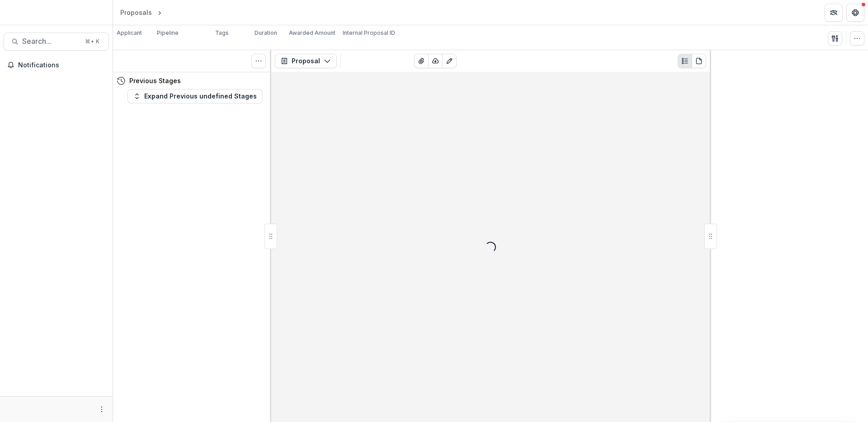 This screenshot has width=868, height=422. Describe the element at coordinates (685, 61) in the screenshot. I see `button: Plaintext view` at that location.